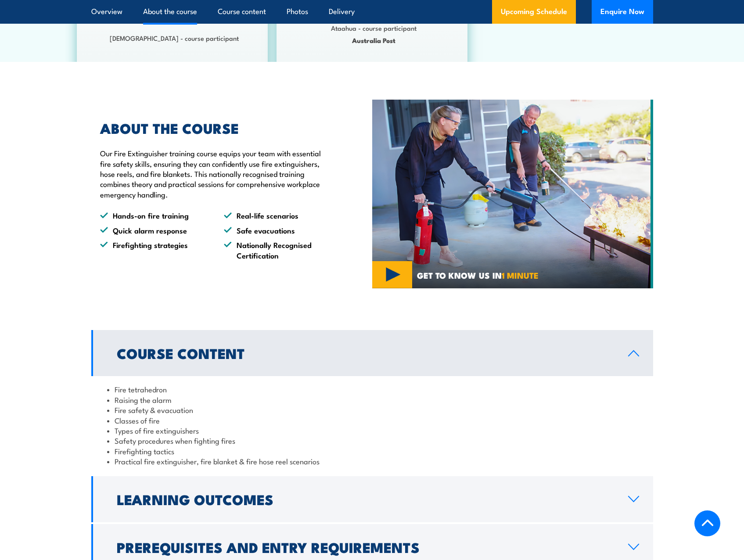 The image size is (744, 560). Describe the element at coordinates (372, 420) in the screenshot. I see `li: Classes of fire` at that location.